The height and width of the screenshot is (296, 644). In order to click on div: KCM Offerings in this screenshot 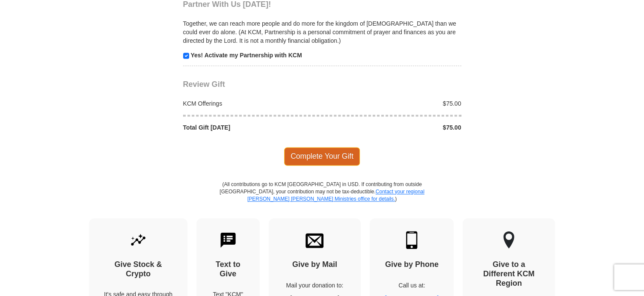, I will do `click(250, 104)`.